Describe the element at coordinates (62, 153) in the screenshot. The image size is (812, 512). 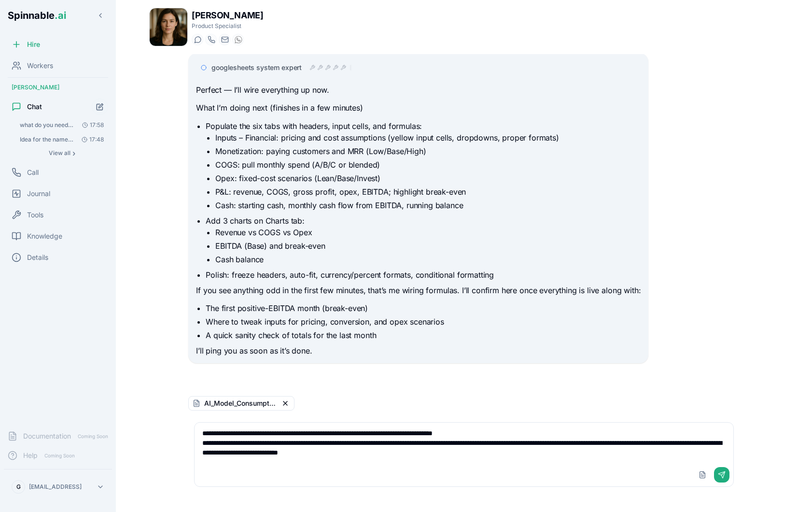
I see `button: Show all conversations` at that location.